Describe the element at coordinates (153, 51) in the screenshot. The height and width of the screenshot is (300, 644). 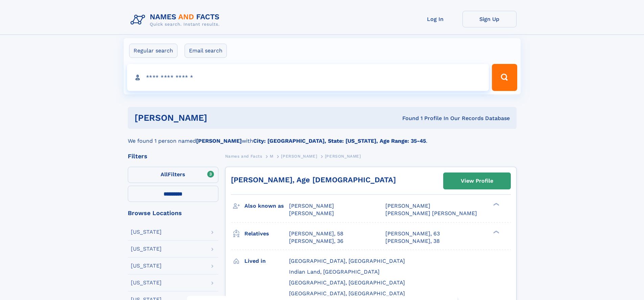
I see `label: Regular search` at that location.